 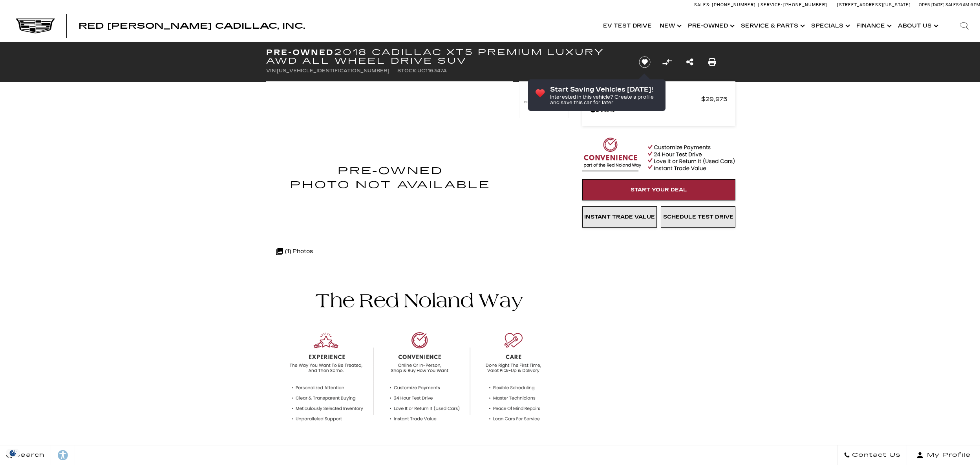 I want to click on a: Cadillac Dark Logo with Cadillac White Text, so click(x=35, y=26).